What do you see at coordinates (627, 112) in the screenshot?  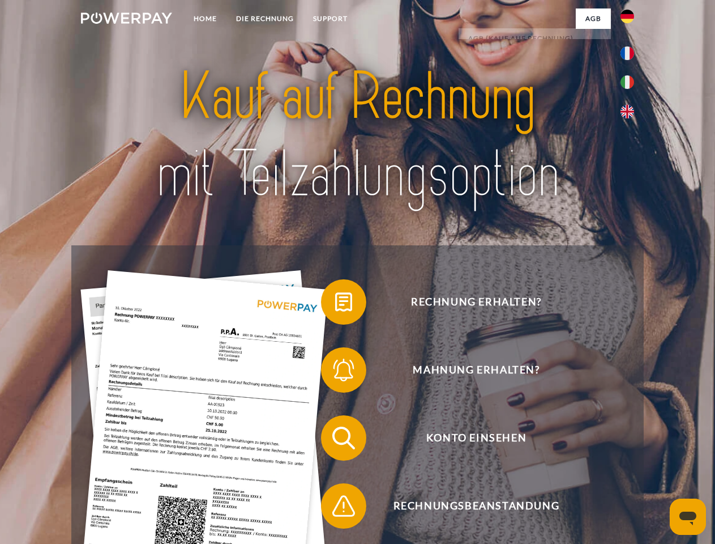 I see `img: en` at bounding box center [627, 112].